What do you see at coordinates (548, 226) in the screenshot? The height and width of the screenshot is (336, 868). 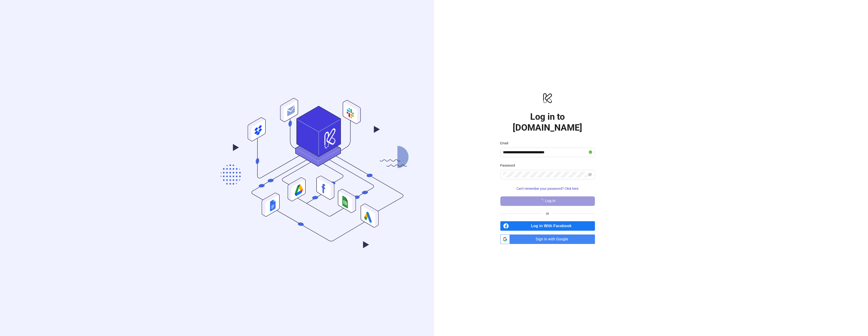 I see `a: Log in With Facebook` at bounding box center [548, 226].